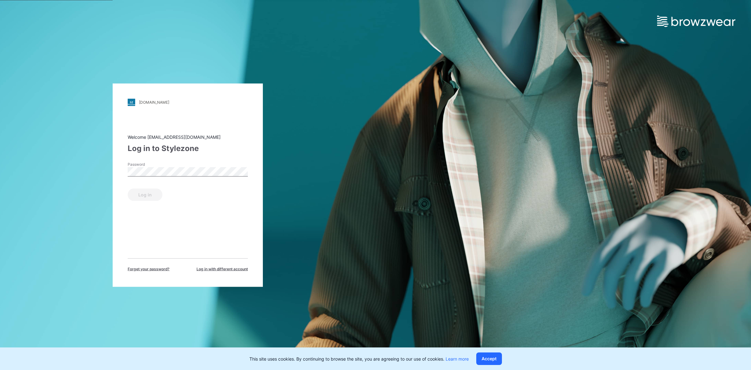 This screenshot has height=370, width=751. I want to click on p: This site uses cookies. By continuing to browse the site, you are agreeing to our use of cookies., so click(359, 358).